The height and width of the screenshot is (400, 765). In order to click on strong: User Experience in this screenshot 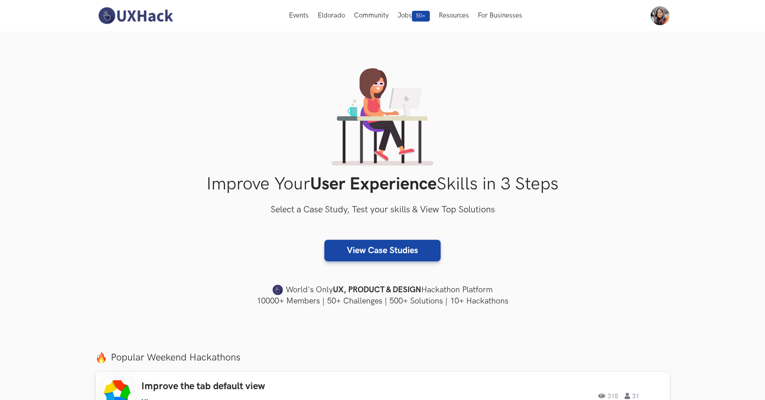, I will do `click(374, 184)`.